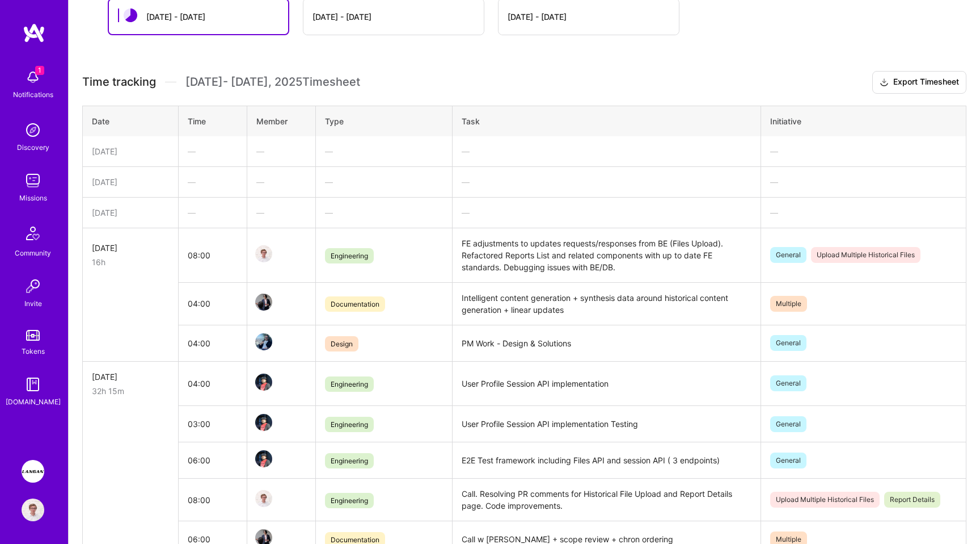  What do you see at coordinates (33, 147) in the screenshot?
I see `div: Discovery` at bounding box center [33, 147].